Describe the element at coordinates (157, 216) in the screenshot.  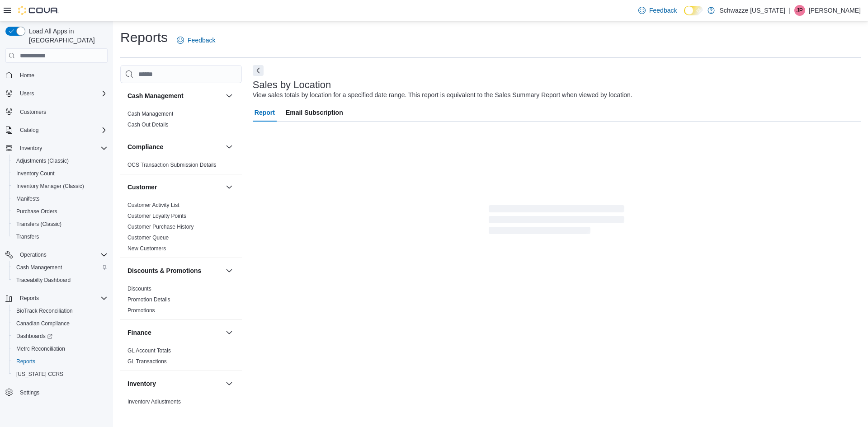
I see `a: Customer Loyalty Points` at that location.